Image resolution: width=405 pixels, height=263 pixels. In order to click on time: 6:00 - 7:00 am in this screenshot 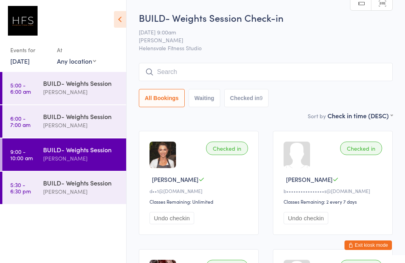, I will do `click(20, 121)`.